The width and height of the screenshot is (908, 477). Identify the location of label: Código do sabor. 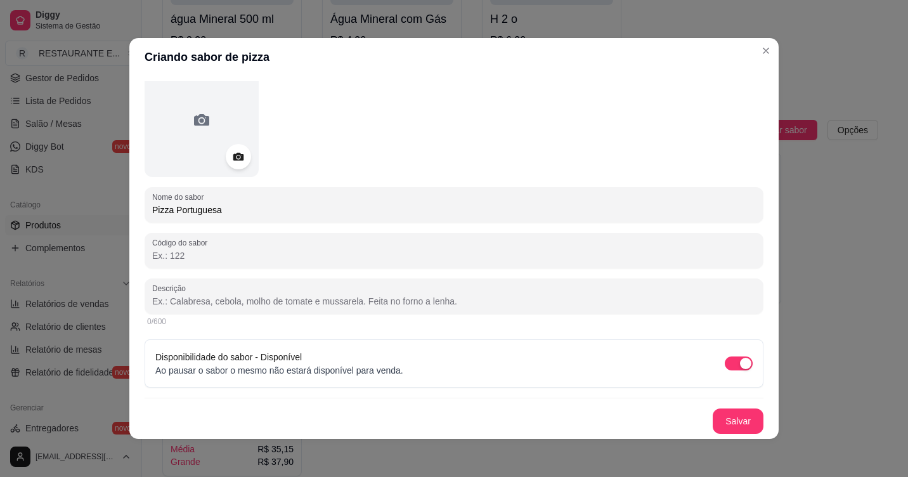
(182, 242).